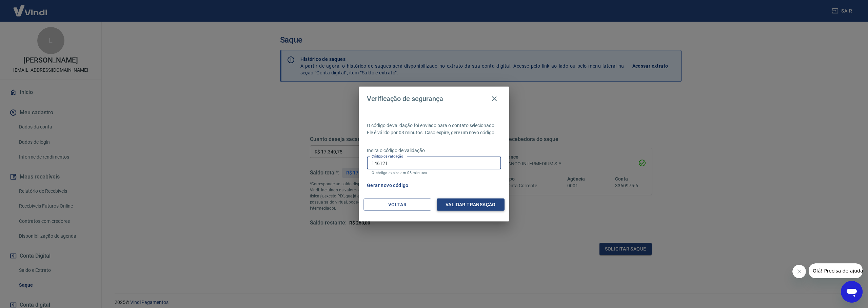 This screenshot has height=308, width=868. Describe the element at coordinates (434, 130) in the screenshot. I see `p: O código de validação foi enviado para o contato selecionado. Ele é válido por 03 minutos. Caso e...` at that location.